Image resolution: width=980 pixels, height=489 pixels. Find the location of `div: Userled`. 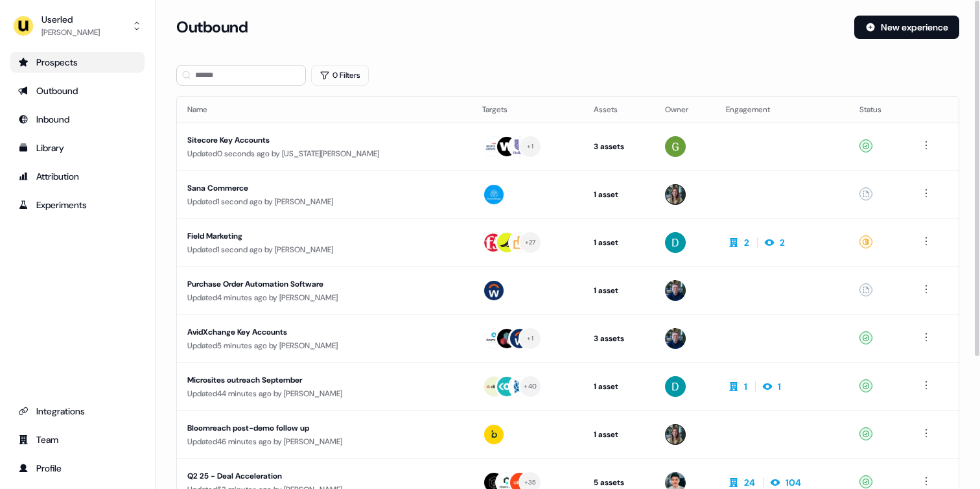

div: Userled is located at coordinates (71, 20).